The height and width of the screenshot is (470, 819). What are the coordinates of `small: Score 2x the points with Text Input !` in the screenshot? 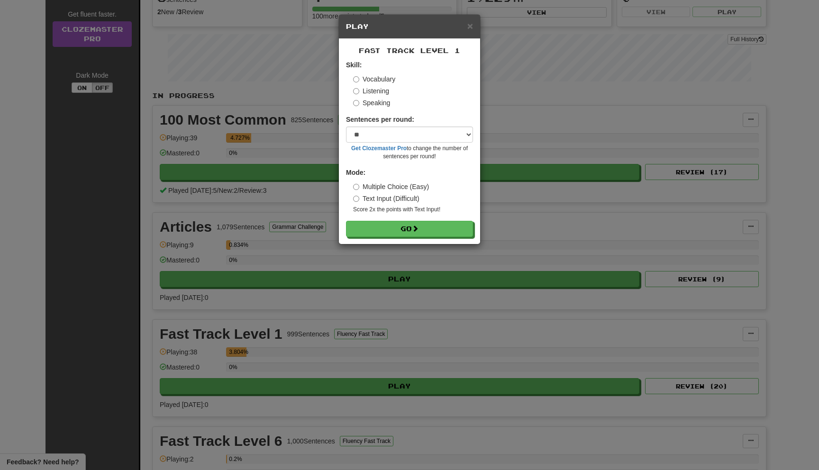 It's located at (413, 209).